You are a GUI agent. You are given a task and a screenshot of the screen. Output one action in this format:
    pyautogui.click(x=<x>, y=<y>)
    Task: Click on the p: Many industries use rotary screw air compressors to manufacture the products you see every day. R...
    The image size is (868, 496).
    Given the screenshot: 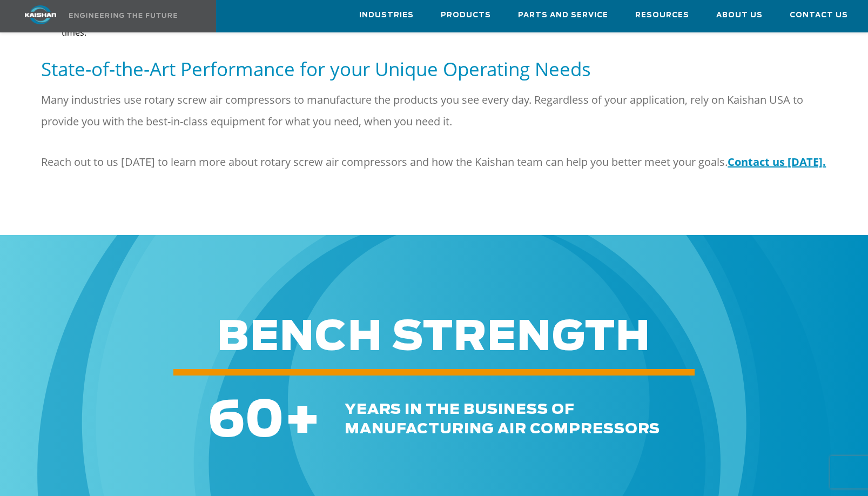 What is the action you would take?
    pyautogui.click(x=434, y=111)
    